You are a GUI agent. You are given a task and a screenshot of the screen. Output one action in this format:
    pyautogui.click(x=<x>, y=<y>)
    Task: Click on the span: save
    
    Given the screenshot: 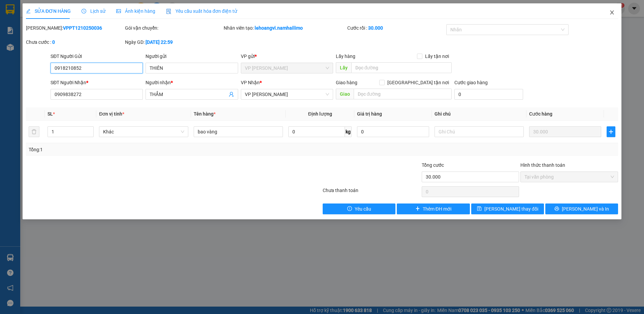 What is the action you would take?
    pyautogui.click(x=479, y=209)
    